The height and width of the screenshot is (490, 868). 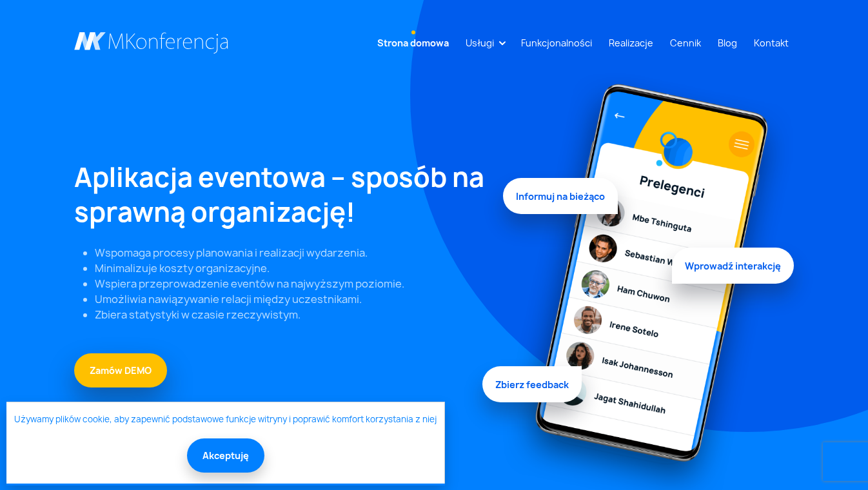 I want to click on button: Akceptuję, so click(x=226, y=455).